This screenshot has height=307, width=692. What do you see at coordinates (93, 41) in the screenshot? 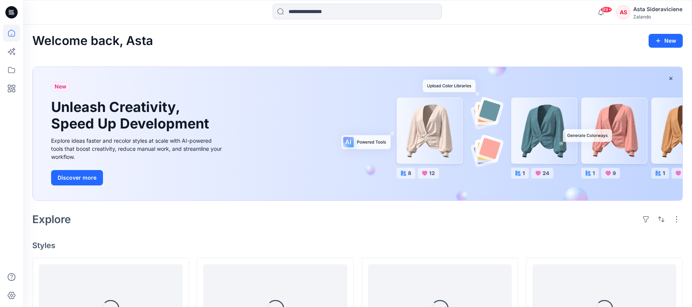
I see `h2: Welcome back, Asta` at bounding box center [93, 41].